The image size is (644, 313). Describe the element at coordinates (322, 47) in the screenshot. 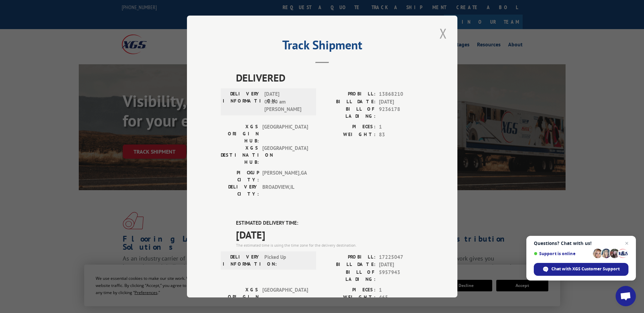

I see `h2: Track Shipment` at that location.